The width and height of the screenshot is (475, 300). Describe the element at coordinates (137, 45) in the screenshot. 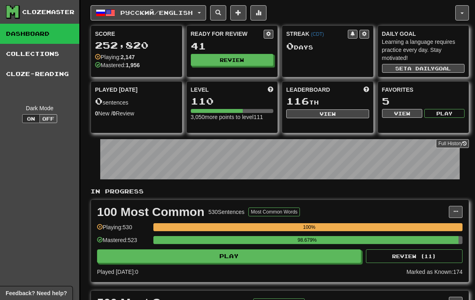

I see `div: 252,820` at that location.